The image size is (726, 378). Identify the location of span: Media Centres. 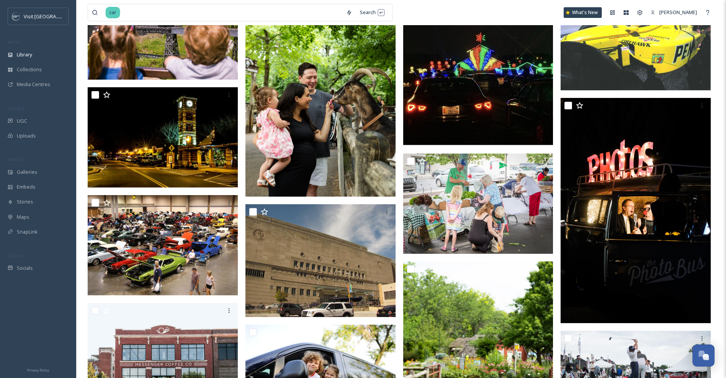
(34, 84).